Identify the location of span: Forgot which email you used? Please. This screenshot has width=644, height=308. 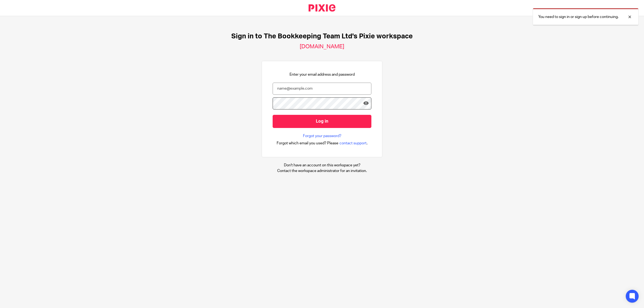
(307, 143).